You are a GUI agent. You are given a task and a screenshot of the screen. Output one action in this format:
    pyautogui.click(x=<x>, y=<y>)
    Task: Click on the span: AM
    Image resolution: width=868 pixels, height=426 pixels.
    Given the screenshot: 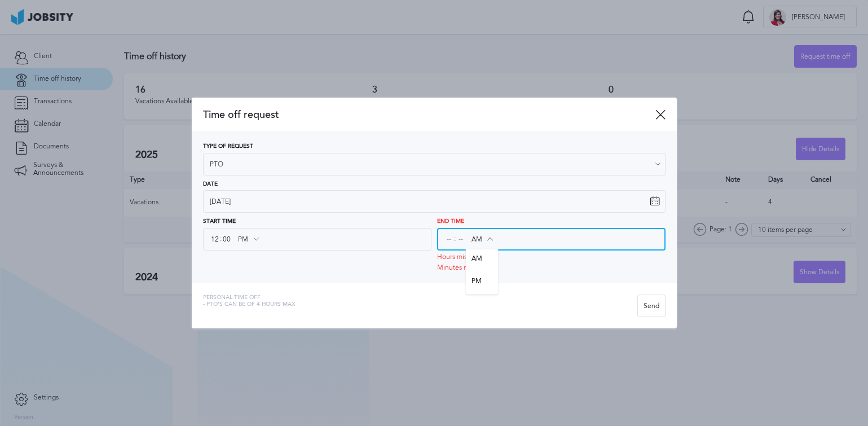 What is the action you would take?
    pyautogui.click(x=482, y=261)
    